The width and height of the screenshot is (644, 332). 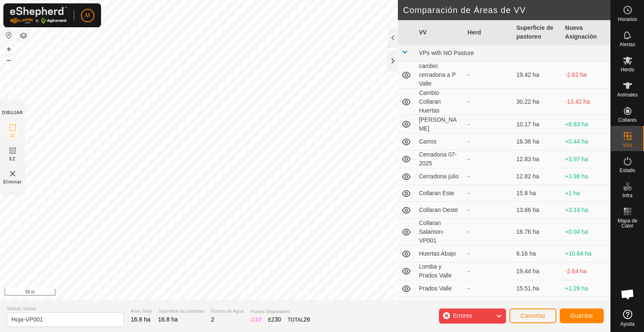 What do you see at coordinates (489, 32) in the screenshot?
I see `th: Herd` at bounding box center [489, 32].